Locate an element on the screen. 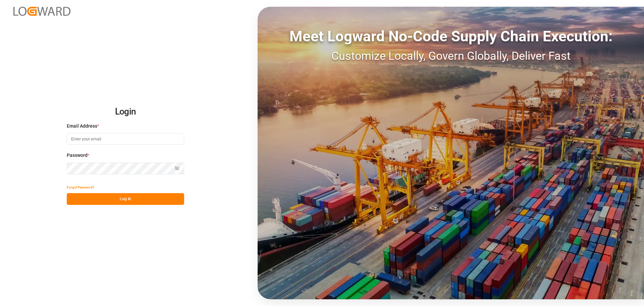 This screenshot has width=644, height=306. div: Meet Logward No-Code Supply Chain Execution: is located at coordinates (451, 36).